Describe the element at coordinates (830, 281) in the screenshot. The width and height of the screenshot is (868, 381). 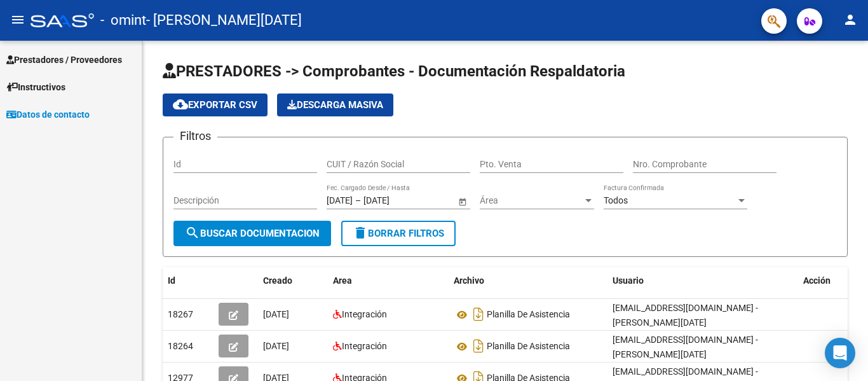
I see `datatable-header-cell: Acción` at that location.